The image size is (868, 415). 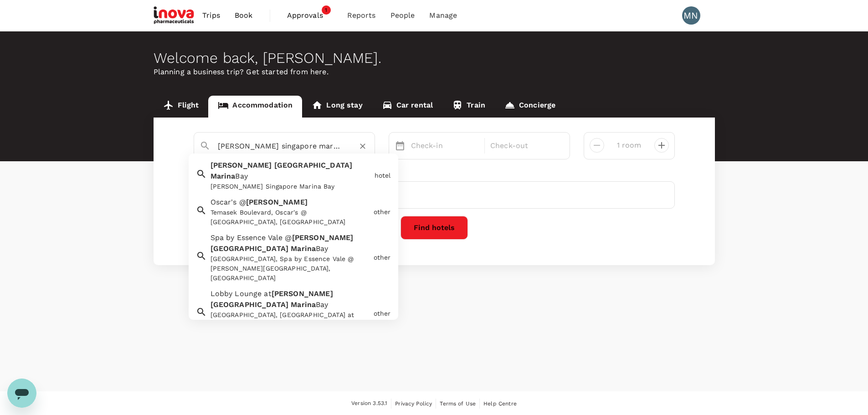 I want to click on button: Close, so click(x=369, y=146).